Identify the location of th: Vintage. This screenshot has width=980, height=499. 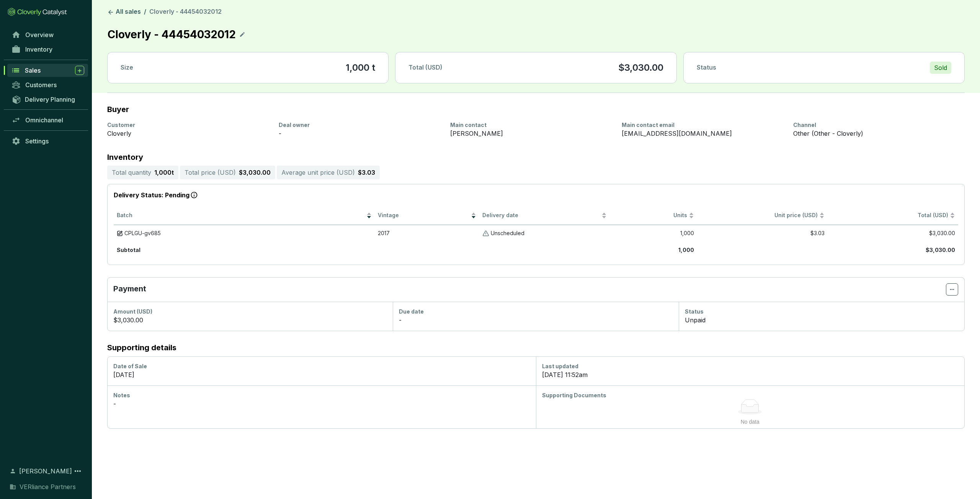
(427, 215).